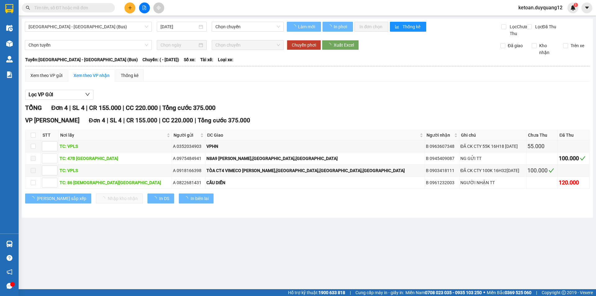 The width and height of the screenshot is (596, 296). What do you see at coordinates (509, 292) in the screenshot?
I see `span: Miền Bắc` at bounding box center [509, 292].